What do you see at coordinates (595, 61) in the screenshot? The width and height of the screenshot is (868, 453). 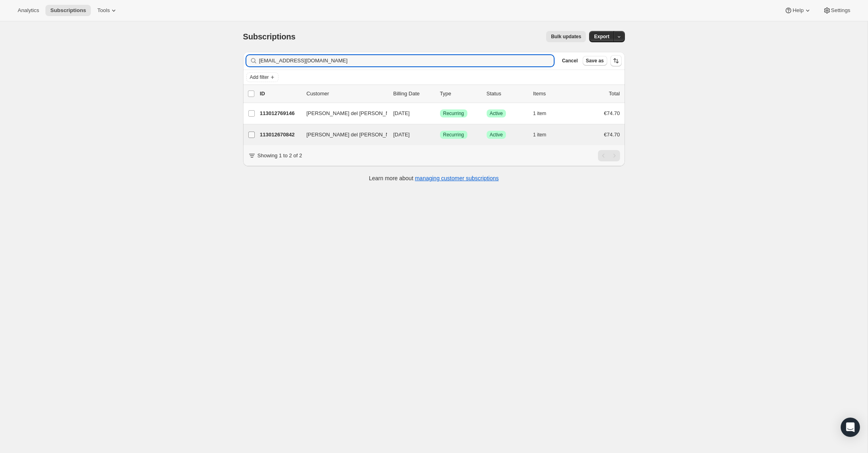 I see `span: Save as` at bounding box center [595, 61].